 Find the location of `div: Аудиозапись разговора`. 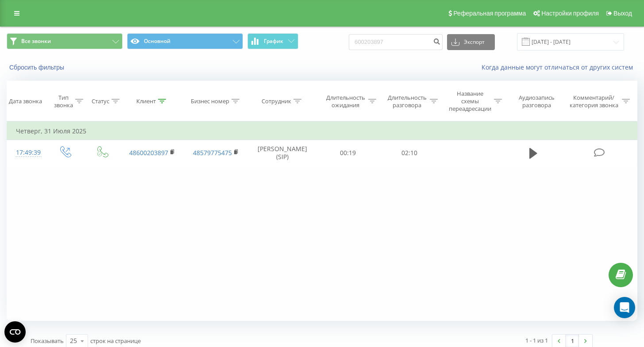

div: Аудиозапись разговора is located at coordinates (537, 102).